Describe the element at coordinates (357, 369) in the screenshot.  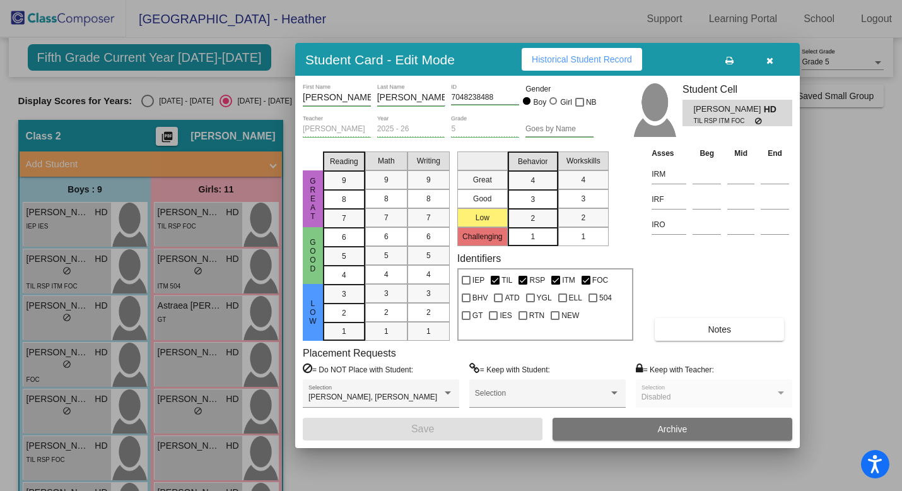
I see `label: = Do NOT Place with Student:` at that location.